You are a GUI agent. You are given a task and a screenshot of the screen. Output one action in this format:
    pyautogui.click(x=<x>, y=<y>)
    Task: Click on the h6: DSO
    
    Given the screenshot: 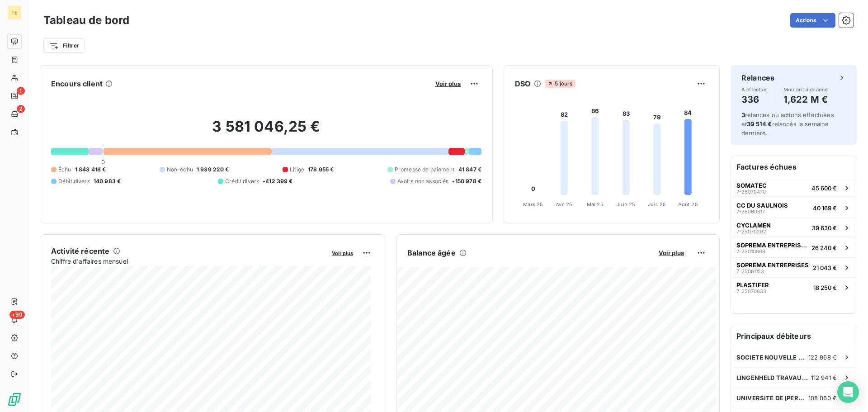 What is the action you would take?
    pyautogui.click(x=522, y=84)
    